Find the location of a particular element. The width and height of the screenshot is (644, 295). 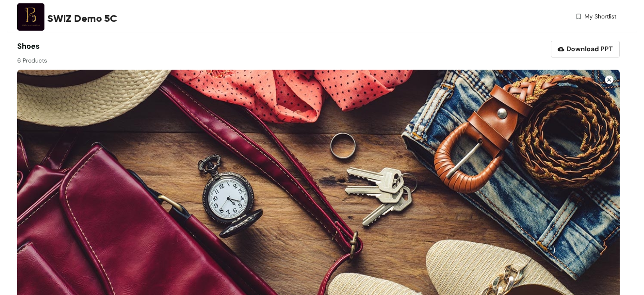

span: Download PPT is located at coordinates (590, 49).